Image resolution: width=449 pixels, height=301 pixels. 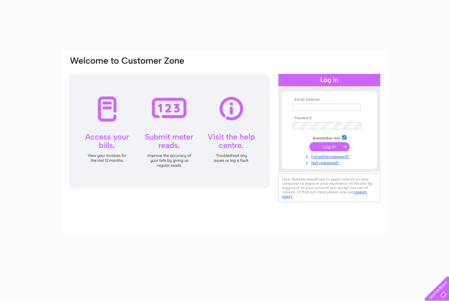 I want to click on th: Password:, so click(x=329, y=118).